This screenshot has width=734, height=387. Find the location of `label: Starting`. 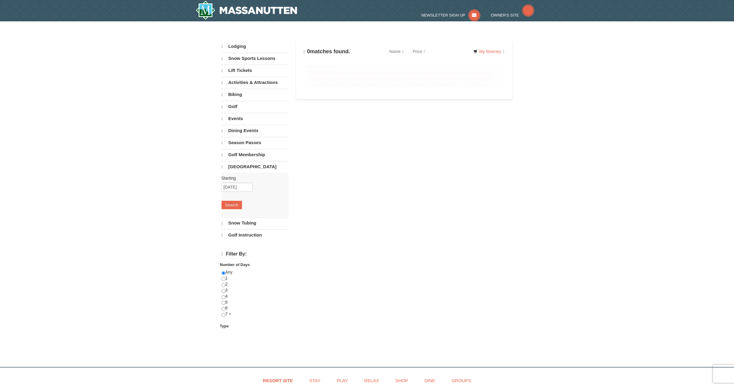

label: Starting is located at coordinates (253, 178).